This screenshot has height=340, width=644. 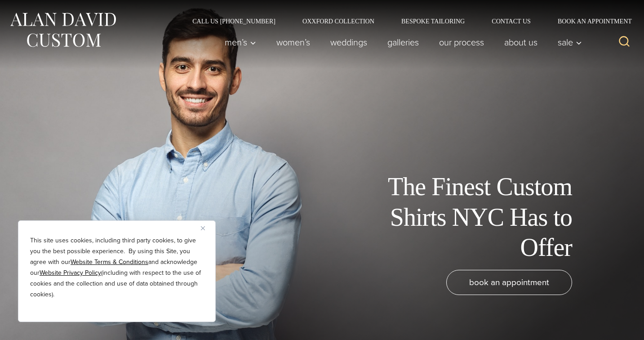 I want to click on p: This site uses cookies, including third party cookies, to give you the best possible experience. ..., so click(x=117, y=267).